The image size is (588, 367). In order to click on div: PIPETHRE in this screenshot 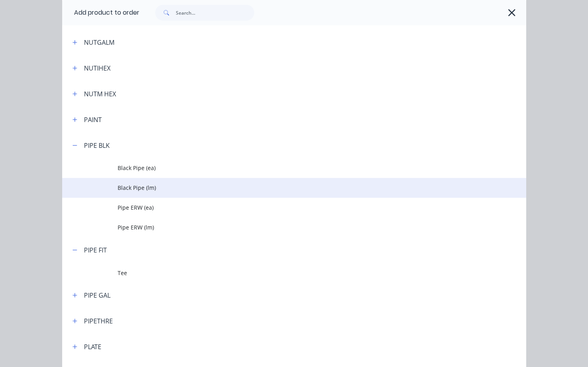, I will do `click(98, 320)`.